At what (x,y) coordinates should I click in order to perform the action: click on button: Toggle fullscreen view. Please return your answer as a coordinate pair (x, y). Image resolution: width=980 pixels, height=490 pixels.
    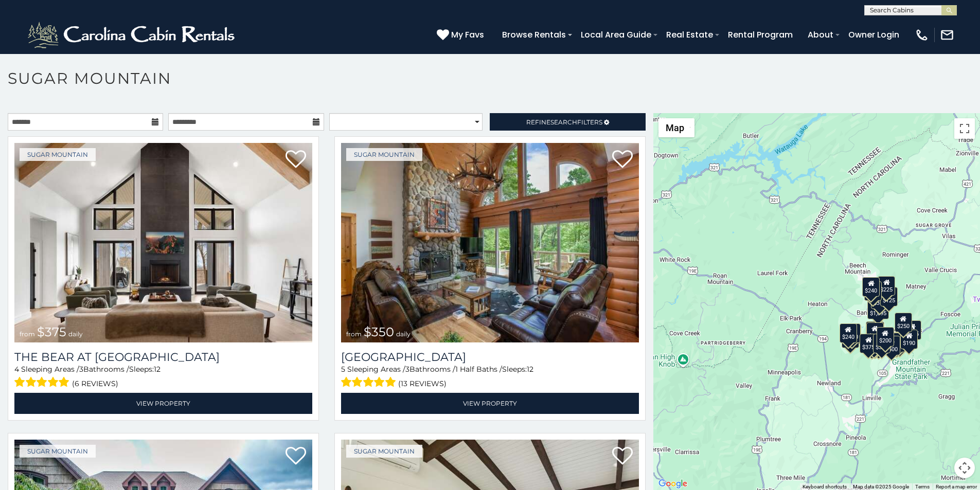
    Looking at the image, I should click on (965, 129).